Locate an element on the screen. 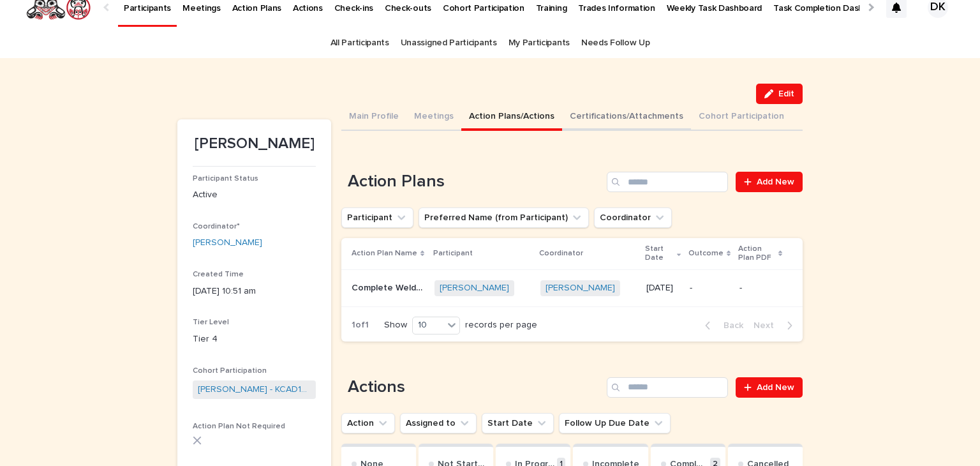 The image size is (980, 466). button: Next is located at coordinates (775, 325).